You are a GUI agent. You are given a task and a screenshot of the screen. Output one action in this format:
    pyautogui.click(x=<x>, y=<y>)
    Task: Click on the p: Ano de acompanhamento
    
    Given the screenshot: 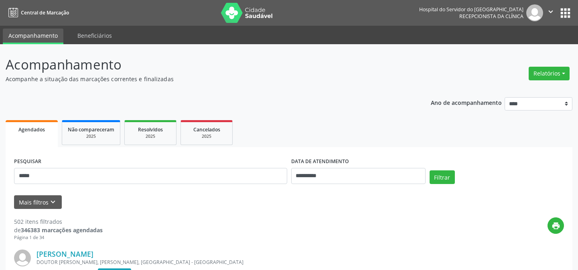 What is the action you would take?
    pyautogui.click(x=466, y=102)
    